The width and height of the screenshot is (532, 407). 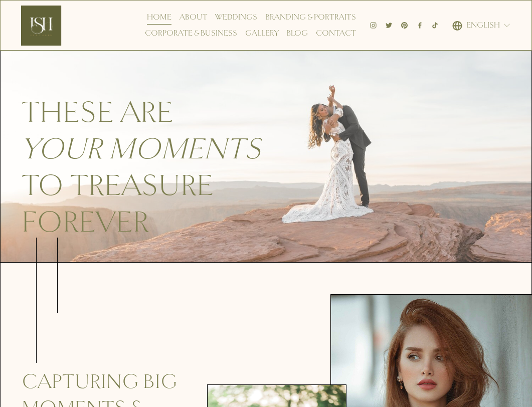 What do you see at coordinates (236, 18) in the screenshot?
I see `a: Weddings` at bounding box center [236, 18].